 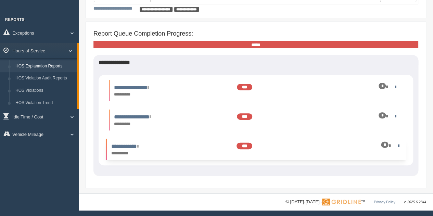 What do you see at coordinates (45, 78) in the screenshot?
I see `a: HOS Violation Audit Reports` at bounding box center [45, 78].